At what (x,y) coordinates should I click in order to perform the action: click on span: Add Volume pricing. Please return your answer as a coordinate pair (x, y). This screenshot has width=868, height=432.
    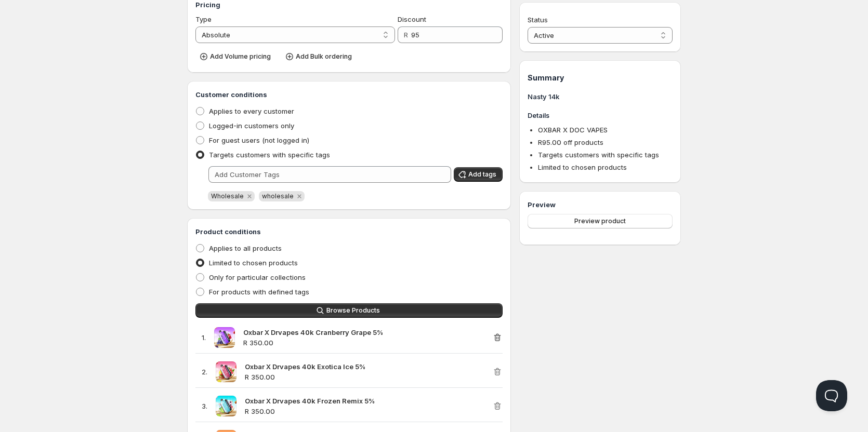
    Looking at the image, I should click on (240, 57).